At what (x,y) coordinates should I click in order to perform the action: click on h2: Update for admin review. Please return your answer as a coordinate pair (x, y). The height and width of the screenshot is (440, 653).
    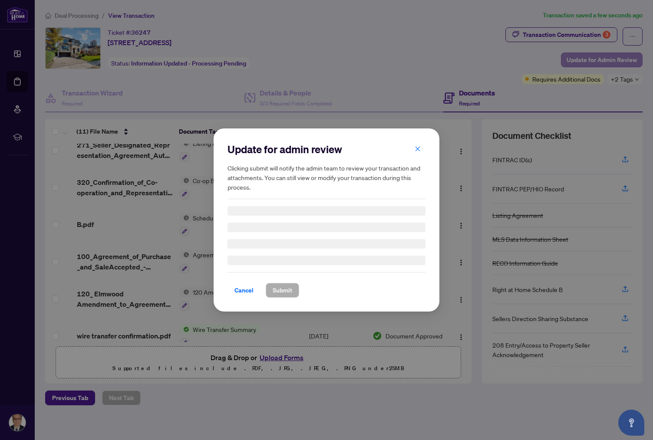
    Looking at the image, I should click on (327, 149).